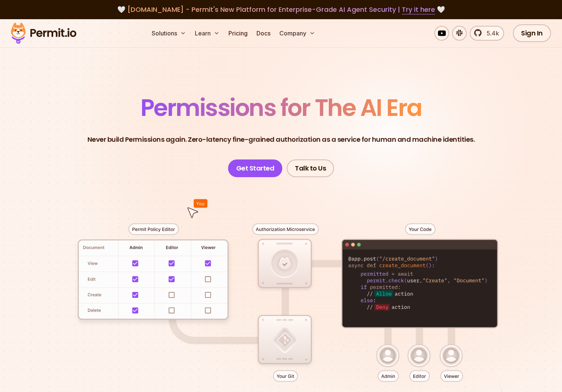 This screenshot has height=392, width=562. I want to click on button: Company, so click(297, 33).